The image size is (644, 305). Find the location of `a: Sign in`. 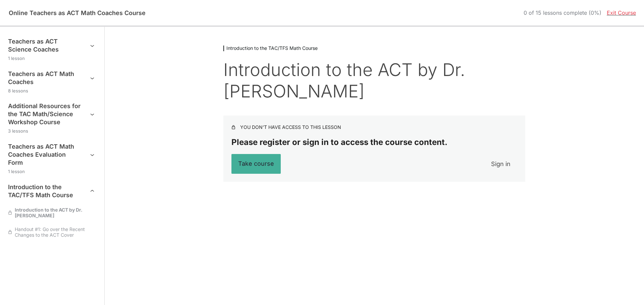

a: Sign in is located at coordinates (501, 164).